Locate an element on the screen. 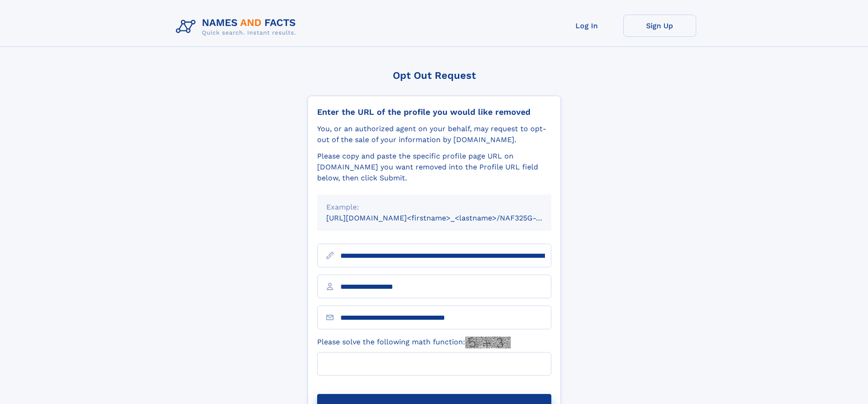  div: You, or an authorized agent on your behalf, may request to opt-out of the sale of your informatio... is located at coordinates (435, 135).